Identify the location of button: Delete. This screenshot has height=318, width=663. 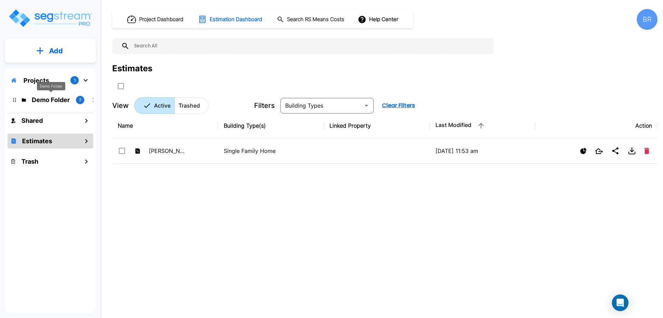
(647, 151).